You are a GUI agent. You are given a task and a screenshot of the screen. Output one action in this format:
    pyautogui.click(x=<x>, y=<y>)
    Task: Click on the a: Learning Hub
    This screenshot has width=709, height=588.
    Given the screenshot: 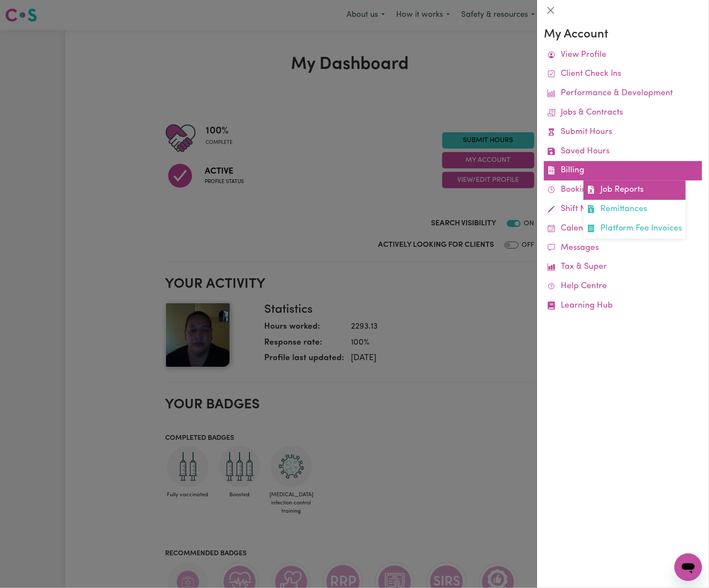 What is the action you would take?
    pyautogui.click(x=623, y=306)
    